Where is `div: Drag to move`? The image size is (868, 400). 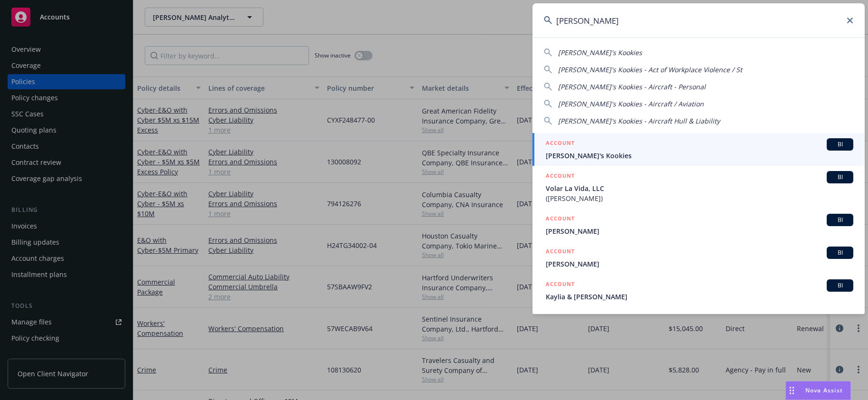
div: Drag to move is located at coordinates (792, 391).